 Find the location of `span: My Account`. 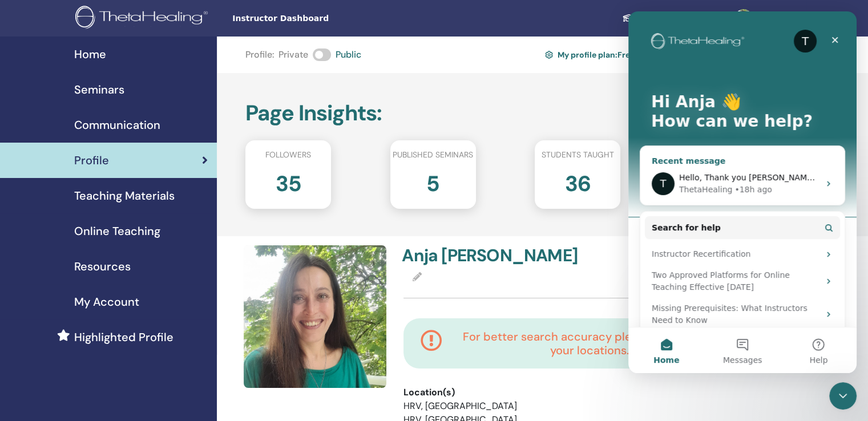

span: My Account is located at coordinates (106, 301).